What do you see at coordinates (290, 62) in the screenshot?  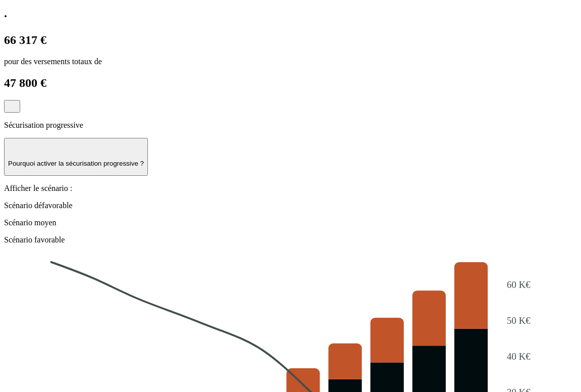 I see `p: pour des versements totaux de` at bounding box center [290, 62].